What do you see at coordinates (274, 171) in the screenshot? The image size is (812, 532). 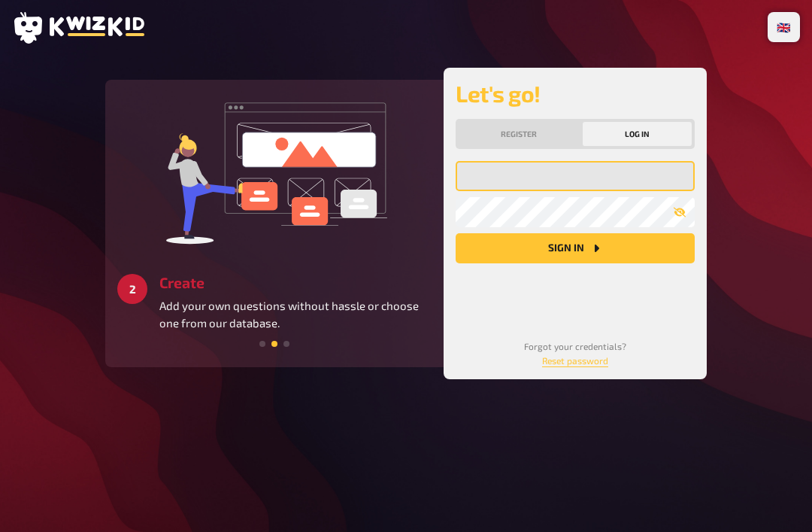 I see `img: create` at bounding box center [274, 171].